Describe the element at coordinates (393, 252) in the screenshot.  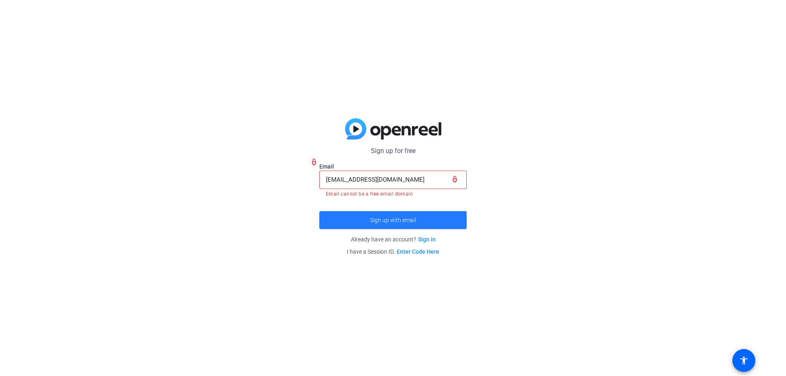
I see `span: I have a Session ID.` at that location.